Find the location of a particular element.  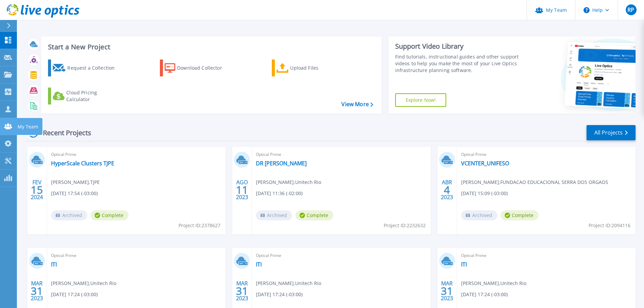

a: Download Collector is located at coordinates (197, 68).